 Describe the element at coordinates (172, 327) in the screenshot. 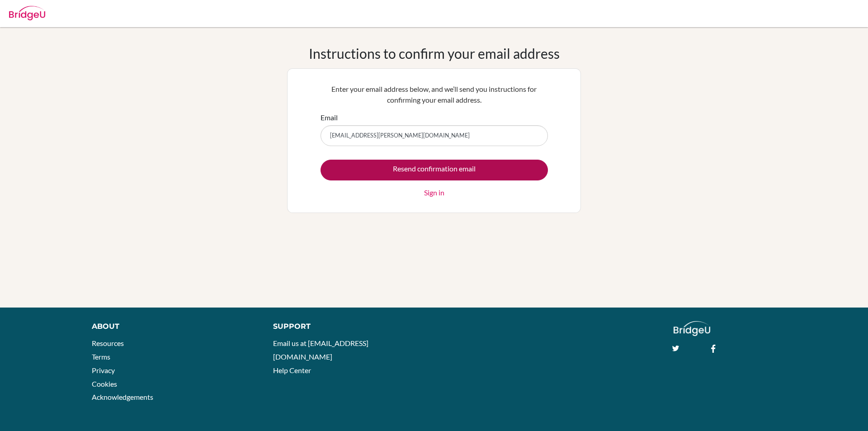

I see `div: About` at that location.